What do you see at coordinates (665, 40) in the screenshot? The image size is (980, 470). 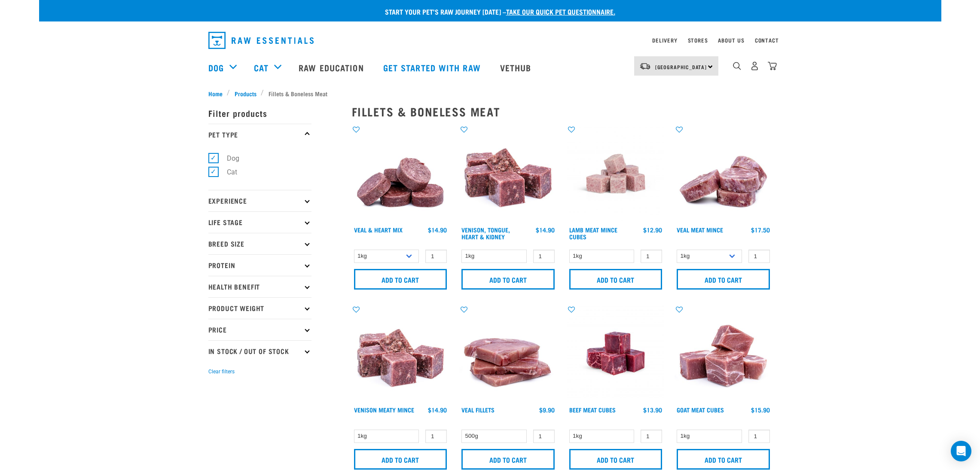 I see `a: Delivery` at bounding box center [665, 40].